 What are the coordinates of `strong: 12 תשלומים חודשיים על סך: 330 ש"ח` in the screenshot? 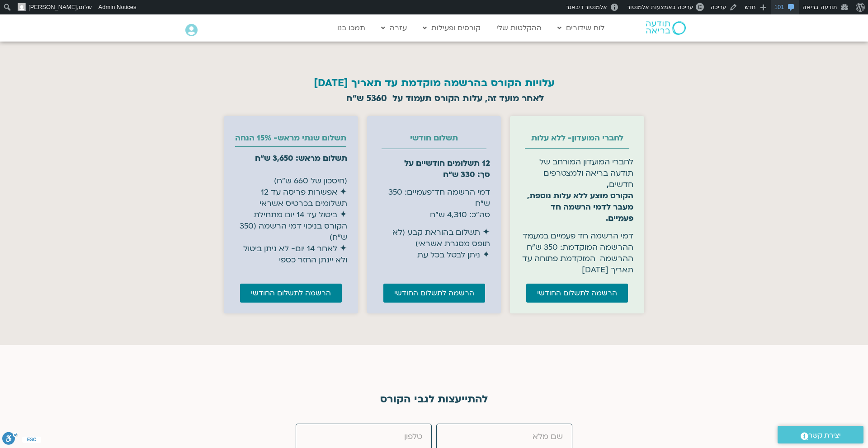 It's located at (447, 169).